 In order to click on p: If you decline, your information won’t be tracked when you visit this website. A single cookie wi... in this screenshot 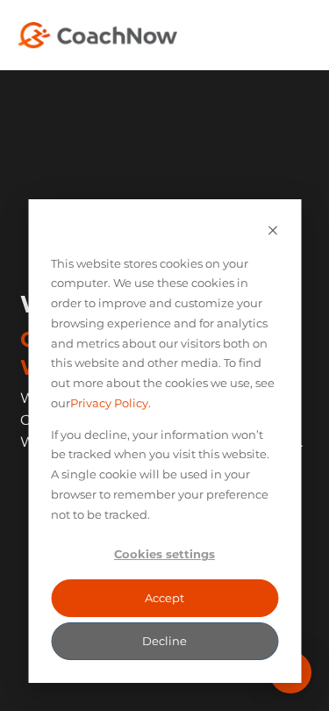, I will do `click(164, 475)`.